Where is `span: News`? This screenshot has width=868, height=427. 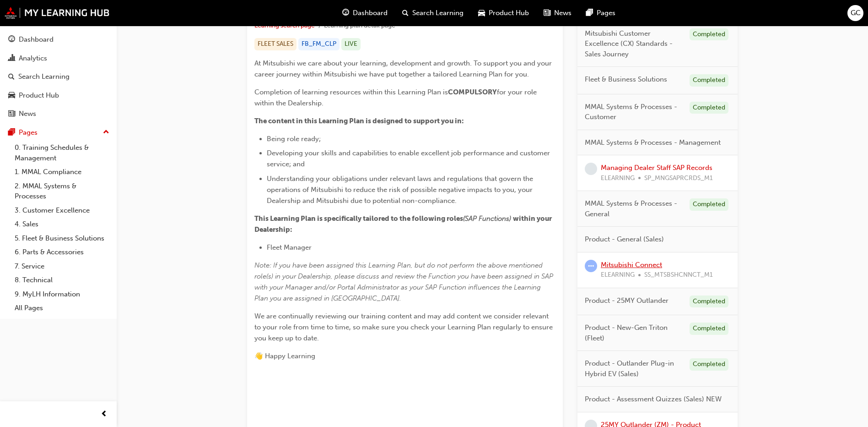 span: News is located at coordinates (563, 13).